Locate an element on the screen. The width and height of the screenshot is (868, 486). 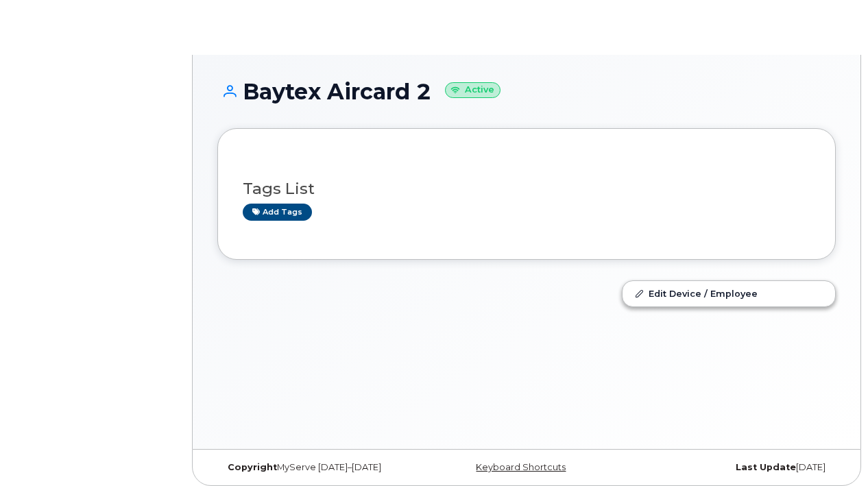
h1: Baytex Aircard 2 is located at coordinates (526, 92).